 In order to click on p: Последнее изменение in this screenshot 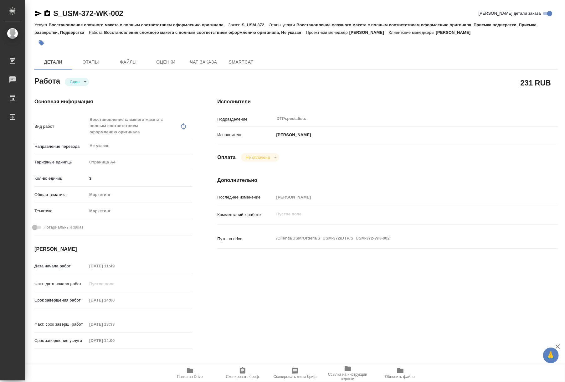, I will do `click(245, 197)`.